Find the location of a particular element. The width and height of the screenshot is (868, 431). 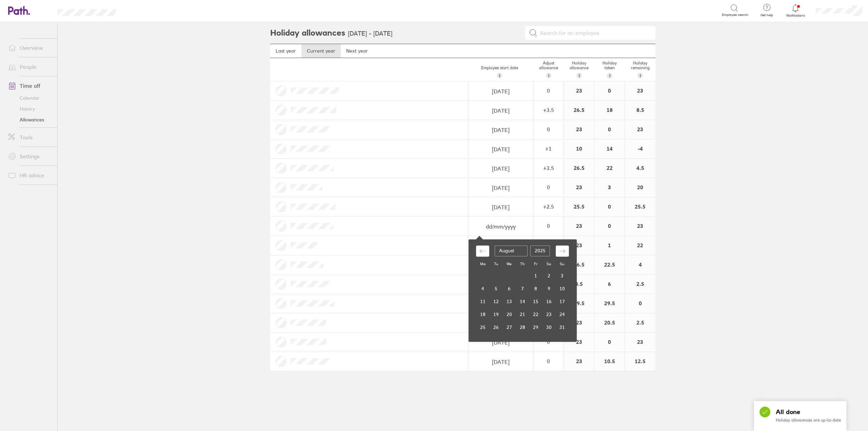

td: Sunday, August 10, 2025 is located at coordinates (562, 289).